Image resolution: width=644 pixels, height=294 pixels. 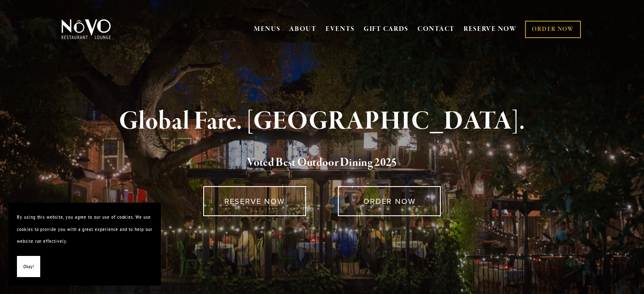 What do you see at coordinates (303, 29) in the screenshot?
I see `a: ABOUT` at bounding box center [303, 29].